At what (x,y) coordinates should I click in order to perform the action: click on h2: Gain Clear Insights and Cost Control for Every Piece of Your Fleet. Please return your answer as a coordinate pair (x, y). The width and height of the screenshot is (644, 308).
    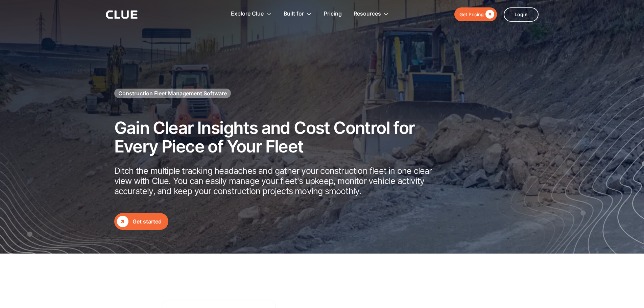
    Looking at the image, I should click on (275, 137).